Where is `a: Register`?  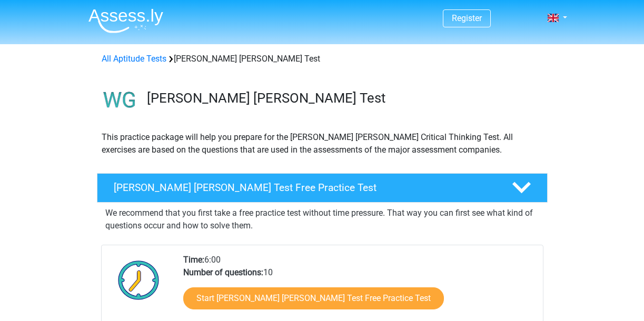
a: Register is located at coordinates (466, 18).